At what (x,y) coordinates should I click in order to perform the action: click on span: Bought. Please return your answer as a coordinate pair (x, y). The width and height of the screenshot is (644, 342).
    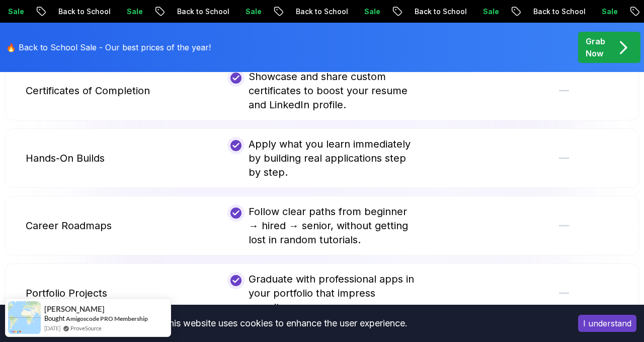
    Looking at the image, I should click on (55, 319).